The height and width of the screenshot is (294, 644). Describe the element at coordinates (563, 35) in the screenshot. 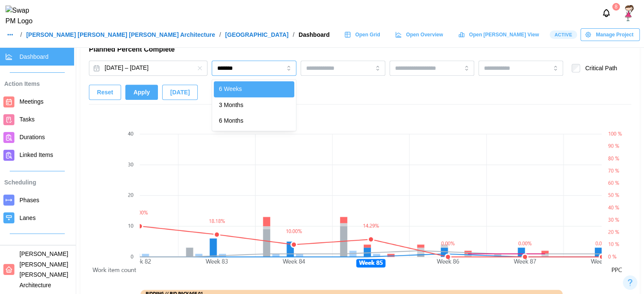

I see `span: Active` at that location.